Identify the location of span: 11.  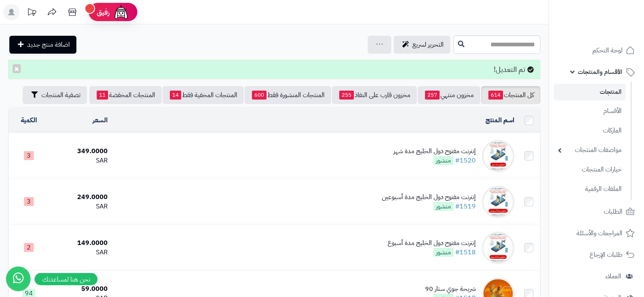
(103, 95).